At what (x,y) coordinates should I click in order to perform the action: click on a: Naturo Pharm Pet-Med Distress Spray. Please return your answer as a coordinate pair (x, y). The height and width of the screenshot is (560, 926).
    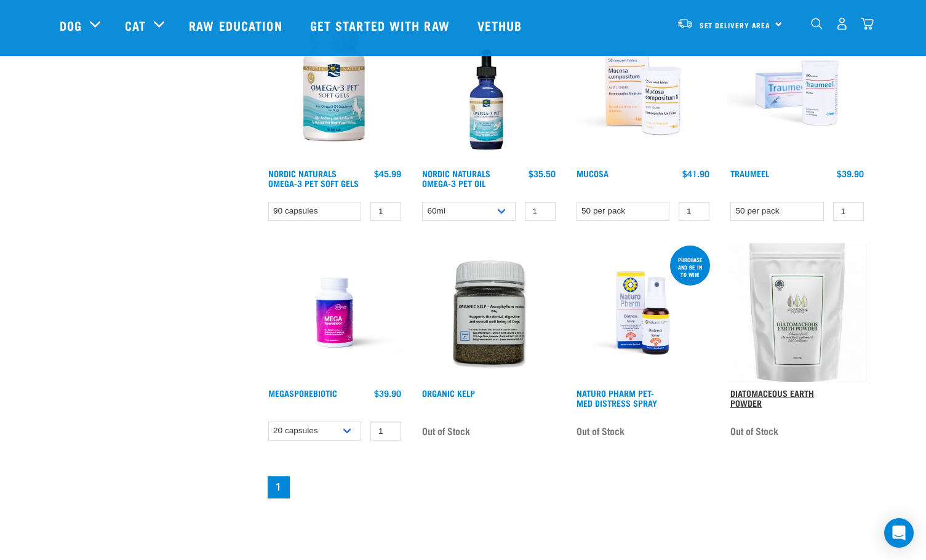
    Looking at the image, I should click on (617, 397).